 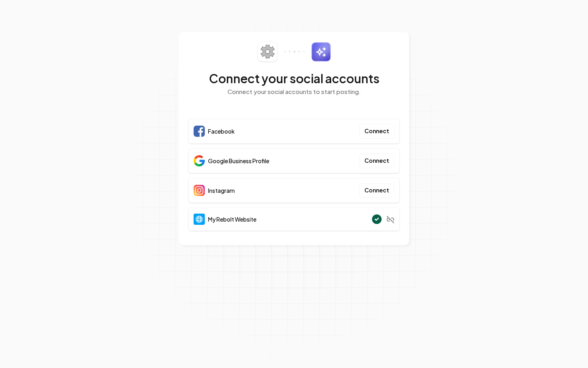 I want to click on span: My Rebolt Website, so click(x=232, y=220).